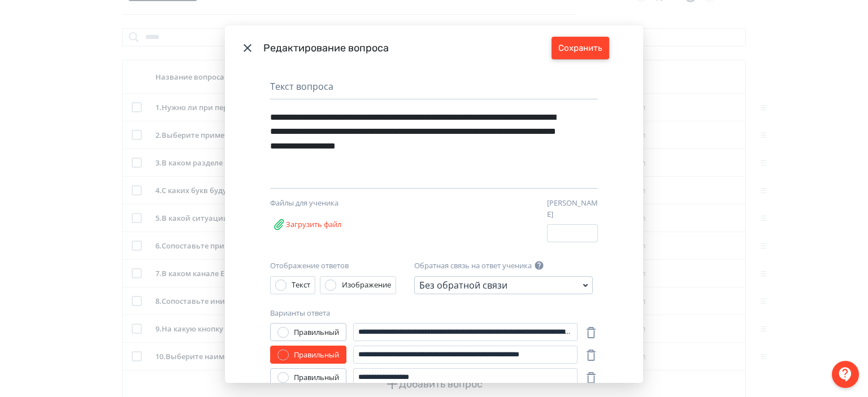 The width and height of the screenshot is (868, 397). Describe the element at coordinates (463, 285) in the screenshot. I see `div: Без обратной связи` at that location.